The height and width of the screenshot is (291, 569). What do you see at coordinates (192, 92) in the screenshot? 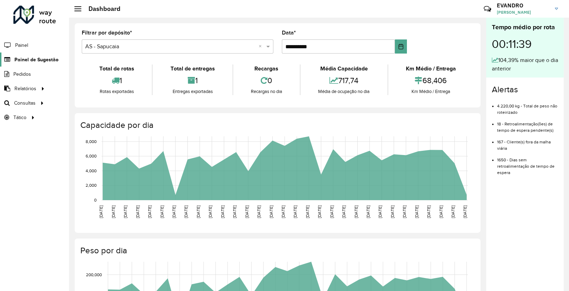
I see `div: Entregas exportadas` at bounding box center [192, 92].